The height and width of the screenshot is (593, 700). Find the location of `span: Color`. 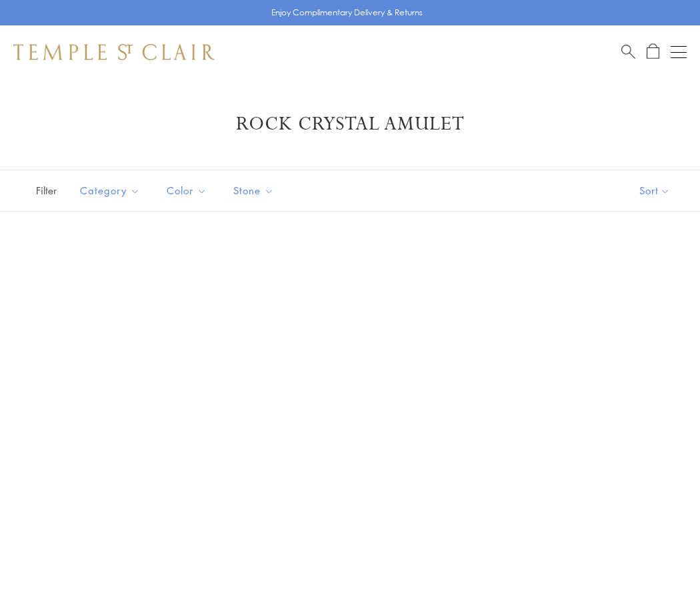

span: Color is located at coordinates (188, 190).